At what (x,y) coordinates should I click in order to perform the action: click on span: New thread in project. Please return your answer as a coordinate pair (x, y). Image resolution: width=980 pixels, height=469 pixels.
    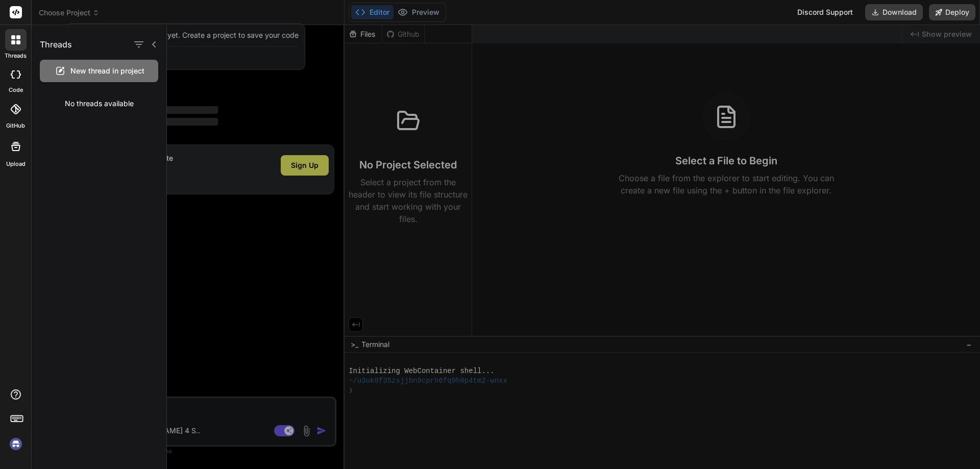
    Looking at the image, I should click on (107, 71).